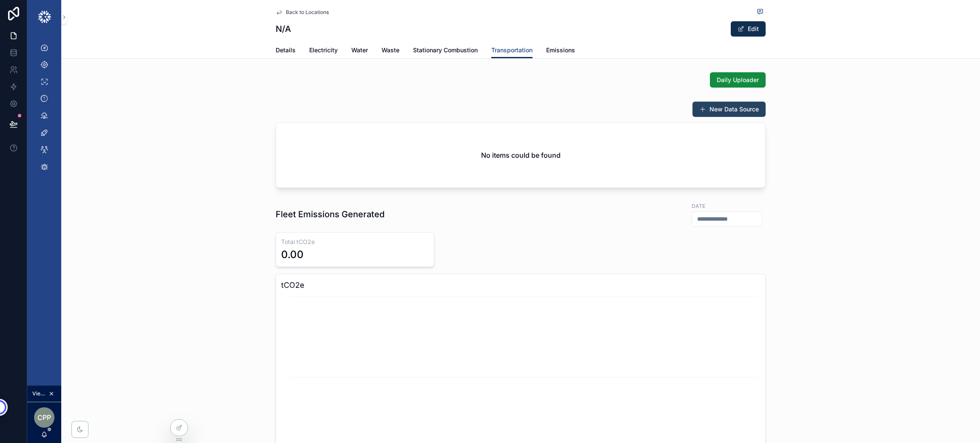 Image resolution: width=980 pixels, height=443 pixels. I want to click on a: Water, so click(359, 51).